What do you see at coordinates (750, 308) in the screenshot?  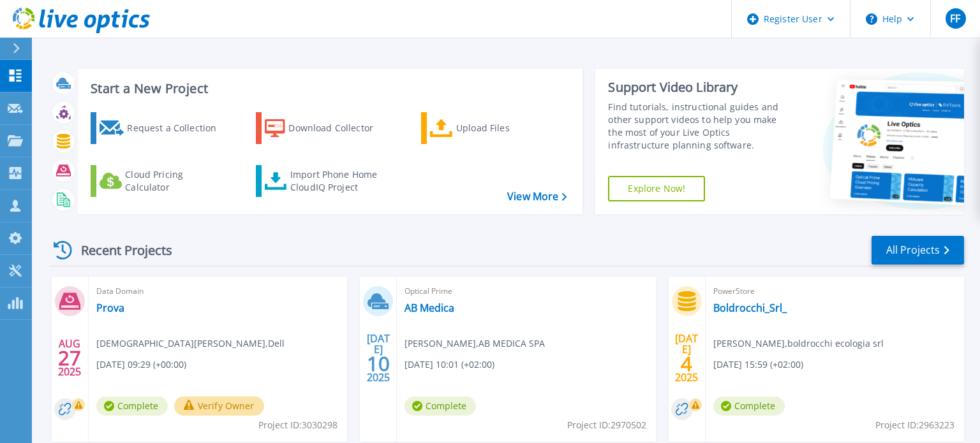 I see `a: Boldrocchi_Srl_` at bounding box center [750, 308].